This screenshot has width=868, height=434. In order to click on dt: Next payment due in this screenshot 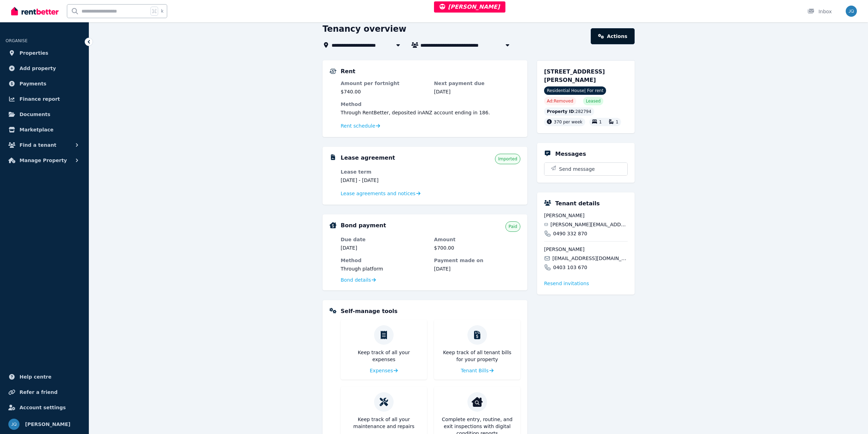, I will do `click(477, 84)`.